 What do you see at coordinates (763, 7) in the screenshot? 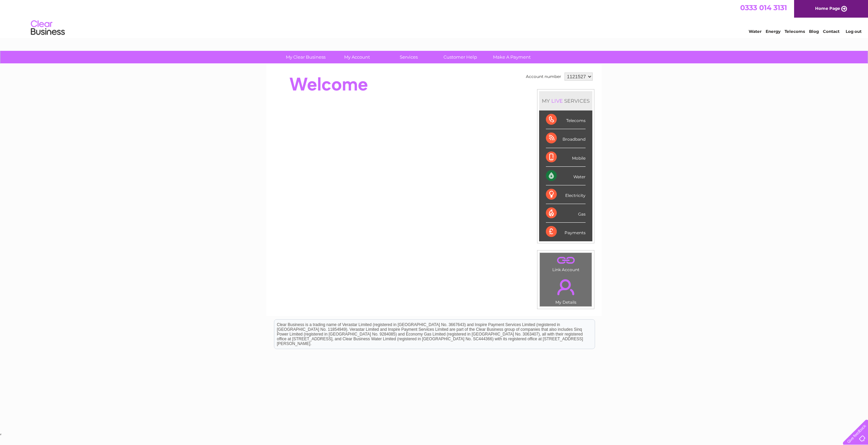
I see `span: 0333 014 3131` at bounding box center [763, 7].